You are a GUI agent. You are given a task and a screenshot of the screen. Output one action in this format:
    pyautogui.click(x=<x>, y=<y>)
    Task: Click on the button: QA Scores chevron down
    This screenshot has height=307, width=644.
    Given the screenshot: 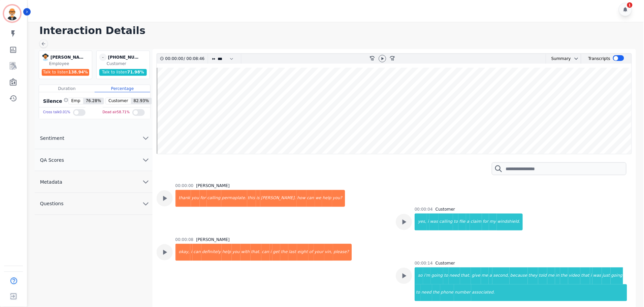 What is the action you would take?
    pyautogui.click(x=93, y=160)
    